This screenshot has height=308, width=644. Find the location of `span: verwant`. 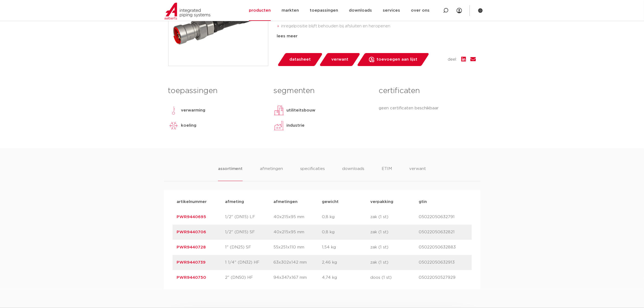

span: verwant is located at coordinates (340, 59).